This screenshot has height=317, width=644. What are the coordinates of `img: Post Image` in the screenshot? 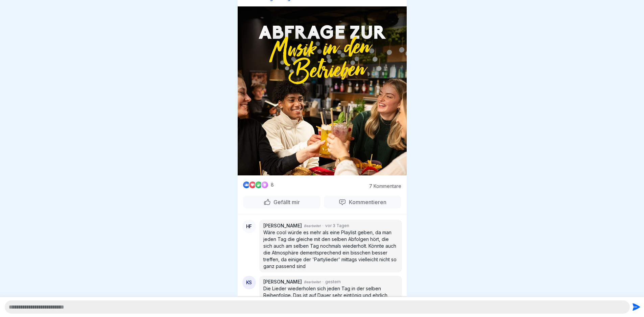 It's located at (322, 91).